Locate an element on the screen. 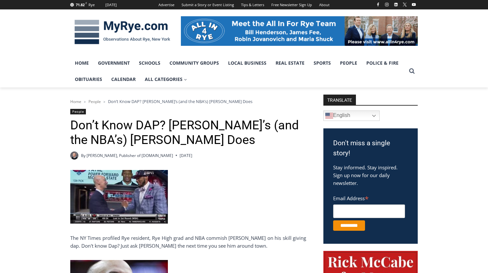 The height and width of the screenshot is (273, 488). a: Schools is located at coordinates (150, 63).